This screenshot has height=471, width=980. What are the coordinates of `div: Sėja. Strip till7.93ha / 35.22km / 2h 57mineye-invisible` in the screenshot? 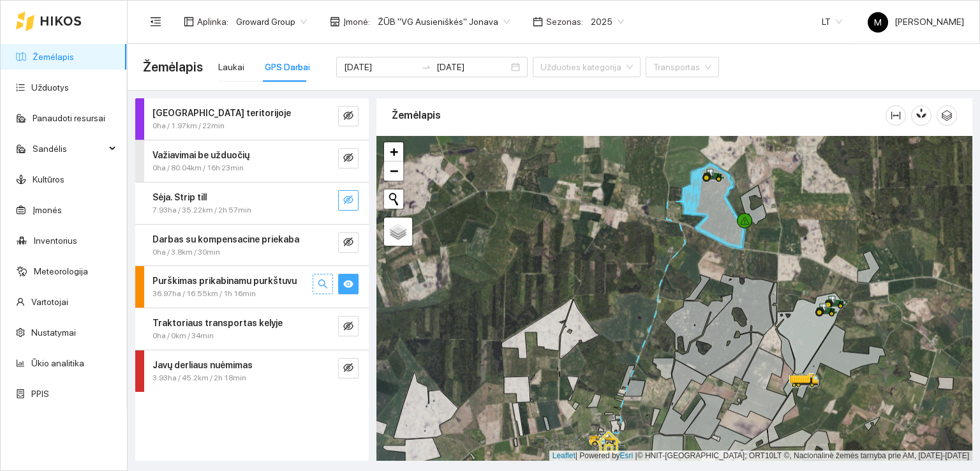 It's located at (252, 203).